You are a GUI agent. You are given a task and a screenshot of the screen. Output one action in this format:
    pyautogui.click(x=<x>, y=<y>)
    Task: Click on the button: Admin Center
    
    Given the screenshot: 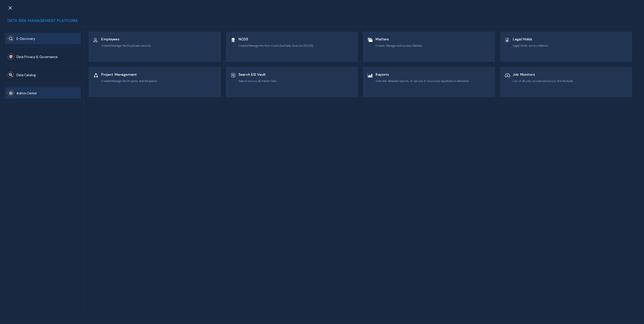 What is the action you would take?
    pyautogui.click(x=43, y=93)
    